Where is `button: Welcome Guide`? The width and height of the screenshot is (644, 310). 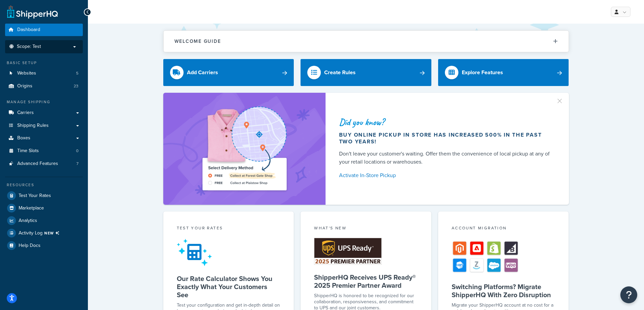 button: Welcome Guide is located at coordinates (366, 41).